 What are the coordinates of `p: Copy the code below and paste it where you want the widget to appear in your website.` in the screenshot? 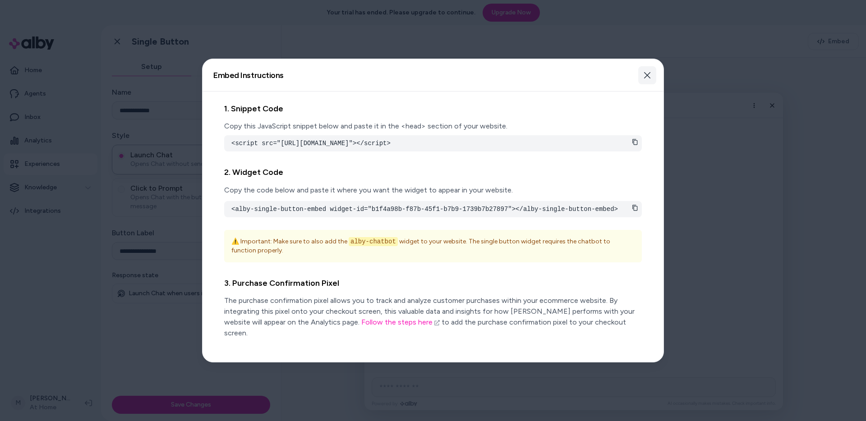 It's located at (433, 190).